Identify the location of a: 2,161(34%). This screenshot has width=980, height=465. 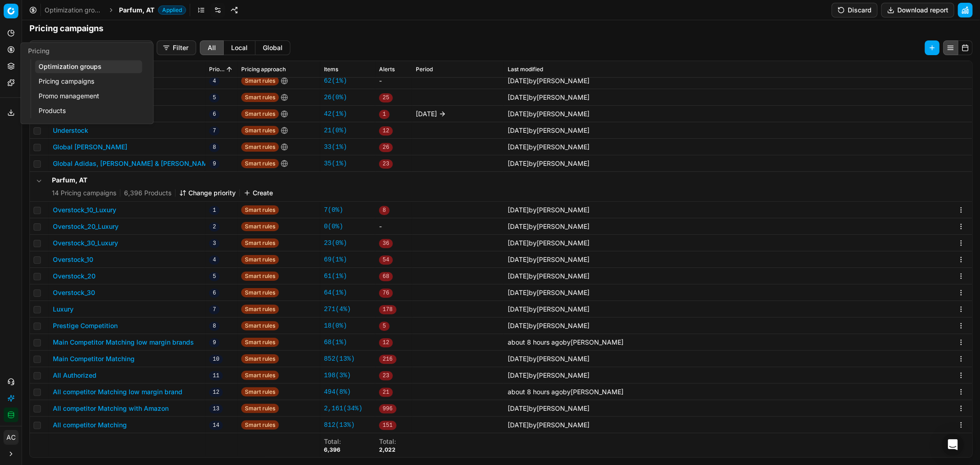
(344, 408).